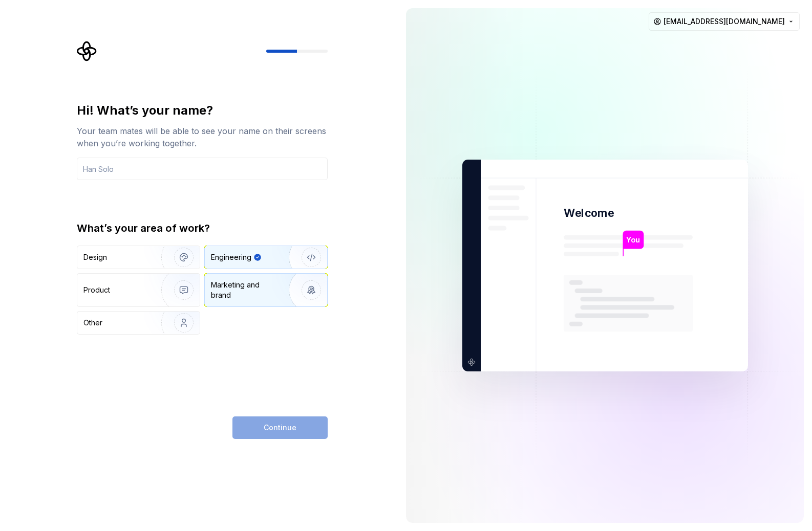  I want to click on p: Welcome, so click(589, 213).